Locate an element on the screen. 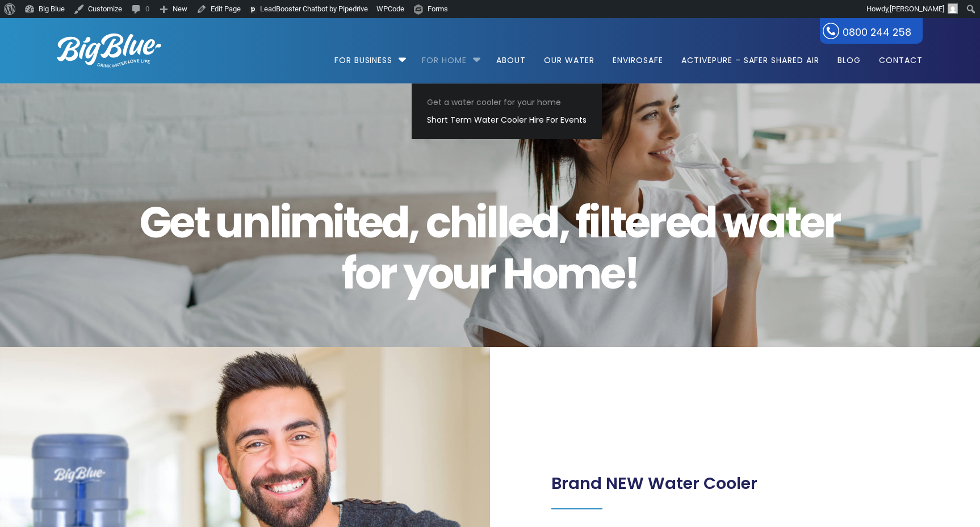  a: Our Water is located at coordinates (569, 54).